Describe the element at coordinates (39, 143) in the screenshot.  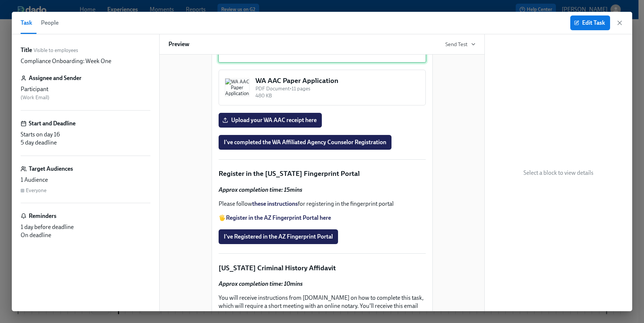
I see `span: 5 day deadline` at that location.